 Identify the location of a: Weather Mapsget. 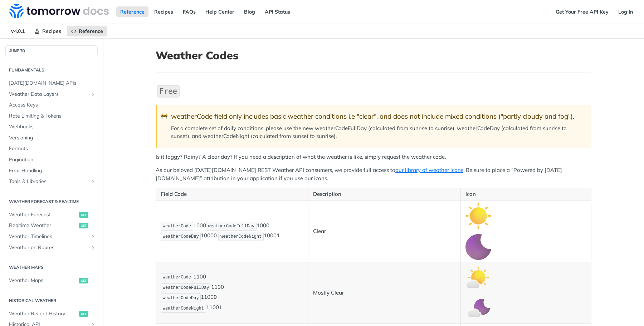
(51, 280).